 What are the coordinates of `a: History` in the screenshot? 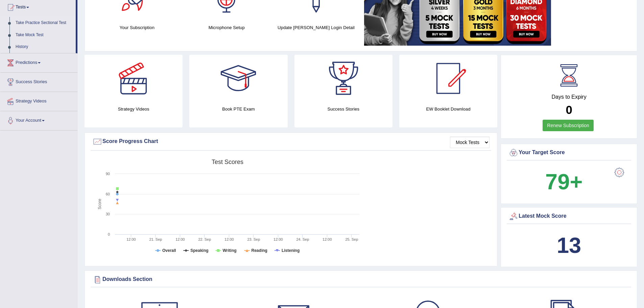 It's located at (44, 47).